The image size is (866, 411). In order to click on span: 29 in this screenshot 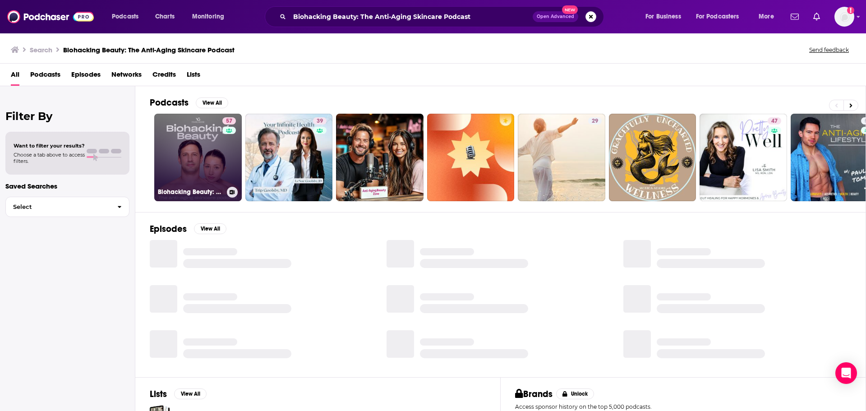, I will do `click(595, 121)`.